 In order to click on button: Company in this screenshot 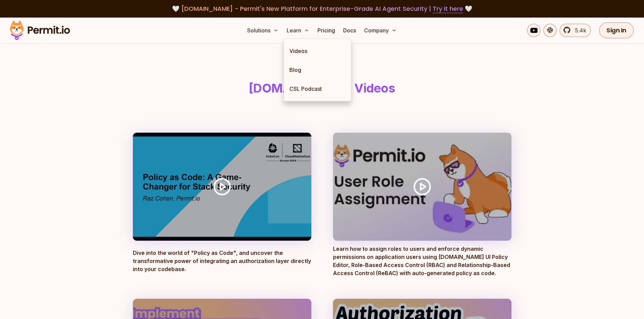, I will do `click(380, 30)`.